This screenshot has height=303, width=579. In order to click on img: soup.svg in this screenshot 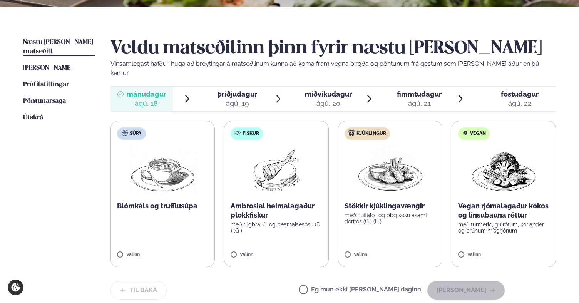, I will do `click(125, 133)`.